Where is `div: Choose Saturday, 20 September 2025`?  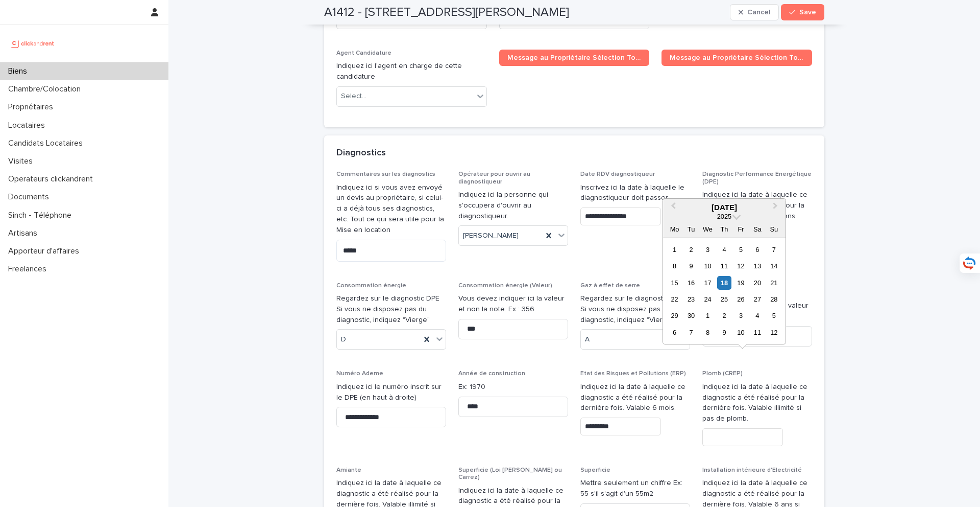
div: Choose Saturday, 20 September 2025 is located at coordinates (757, 283).